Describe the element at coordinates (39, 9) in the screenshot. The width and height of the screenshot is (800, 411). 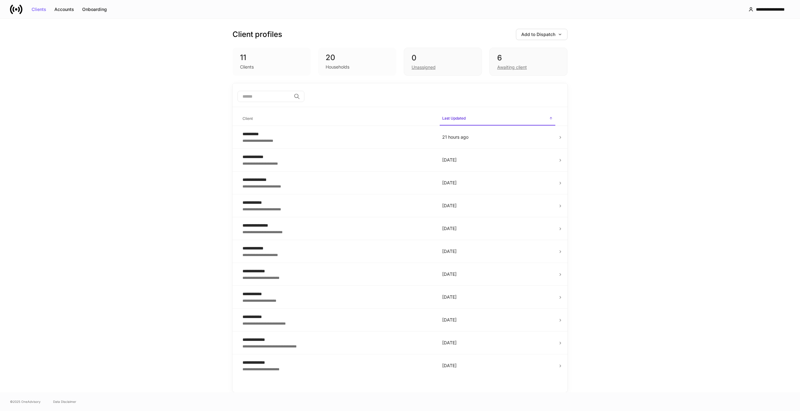
I see `button: Clients` at that location.